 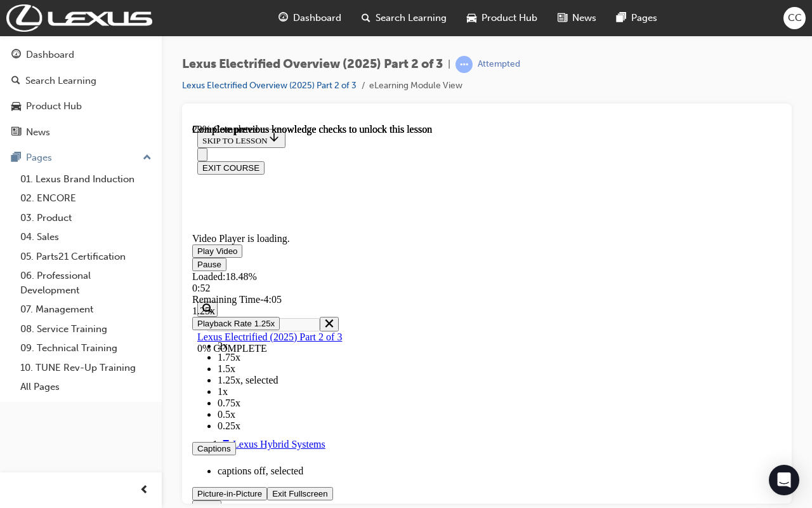 I want to click on a: search-iconSearch Learning, so click(x=404, y=18).